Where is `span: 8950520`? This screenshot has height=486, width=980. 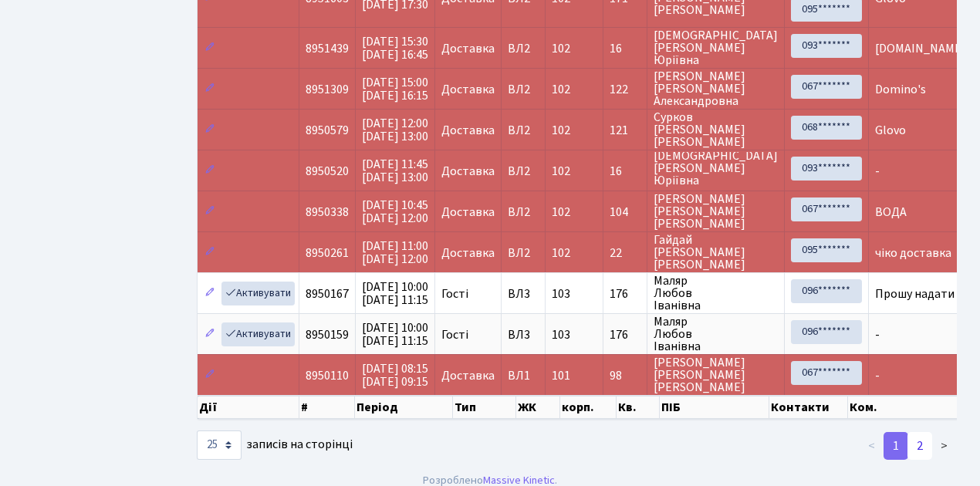
span: 8950520 is located at coordinates (327, 171).